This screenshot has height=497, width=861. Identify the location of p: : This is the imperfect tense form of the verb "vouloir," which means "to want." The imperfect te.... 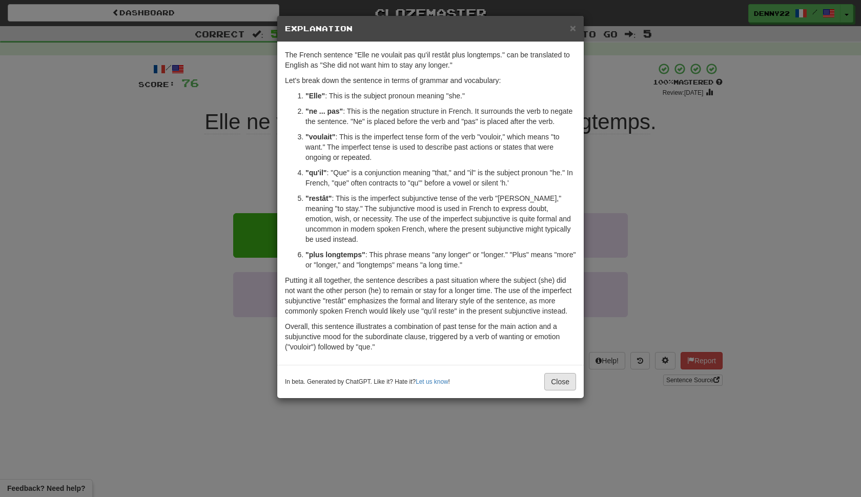
(441, 147).